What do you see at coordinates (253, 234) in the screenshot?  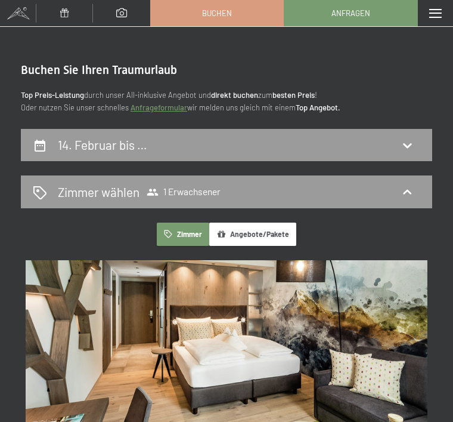 I see `button: Angebote/Pakete` at bounding box center [253, 234].